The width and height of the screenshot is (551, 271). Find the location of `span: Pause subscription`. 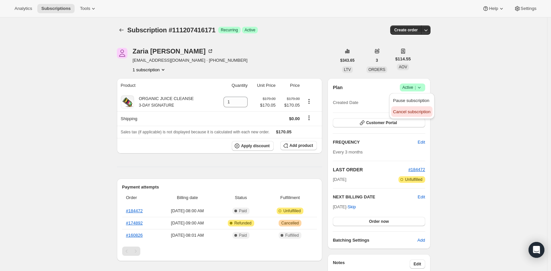

span: Pause subscription is located at coordinates (411, 100).